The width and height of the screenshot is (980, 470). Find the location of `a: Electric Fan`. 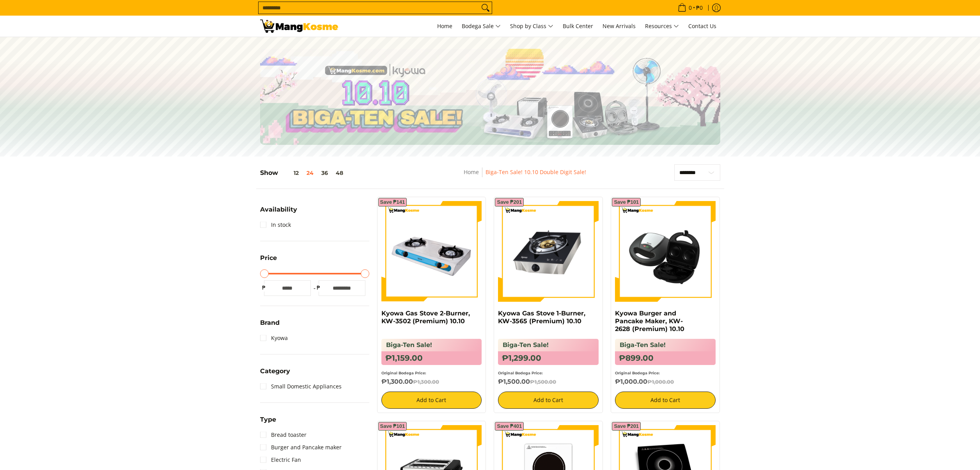

a: Electric Fan is located at coordinates (280, 460).